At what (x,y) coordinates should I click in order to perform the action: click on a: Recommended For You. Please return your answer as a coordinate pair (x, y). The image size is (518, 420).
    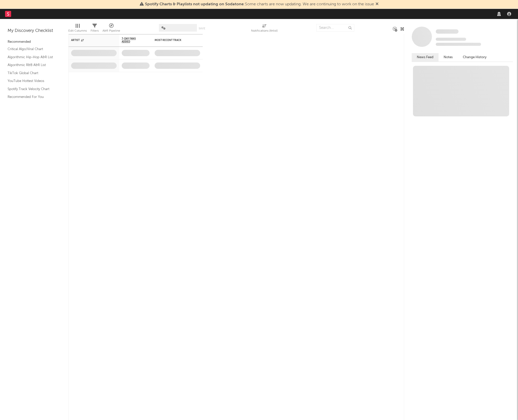
    Looking at the image, I should click on (32, 97).